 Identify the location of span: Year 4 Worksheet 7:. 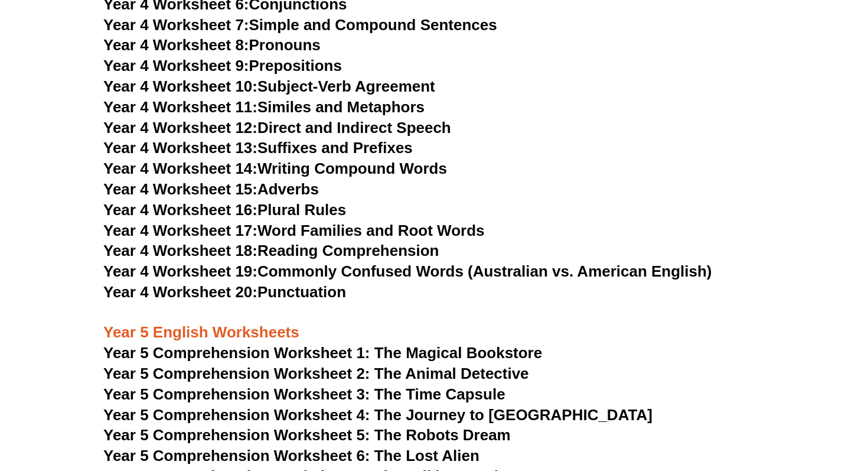
(176, 25).